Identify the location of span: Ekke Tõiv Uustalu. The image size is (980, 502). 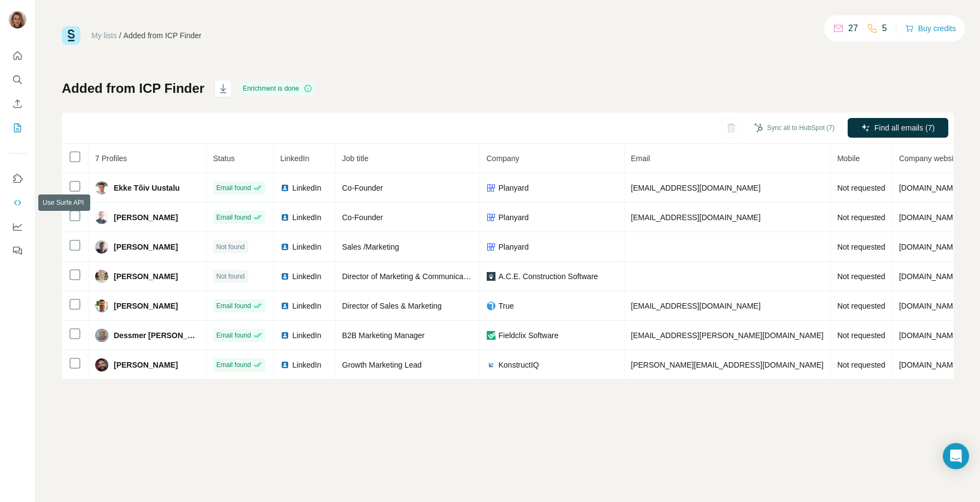
(147, 188).